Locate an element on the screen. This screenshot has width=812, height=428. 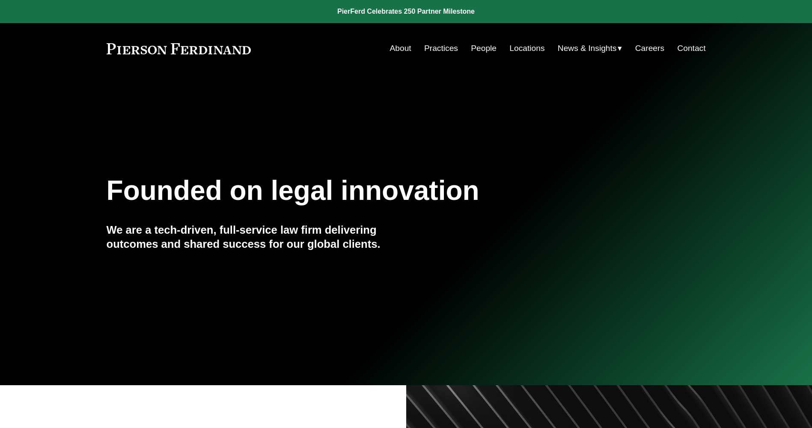
h1: Founded on legal innovation is located at coordinates (356, 190).